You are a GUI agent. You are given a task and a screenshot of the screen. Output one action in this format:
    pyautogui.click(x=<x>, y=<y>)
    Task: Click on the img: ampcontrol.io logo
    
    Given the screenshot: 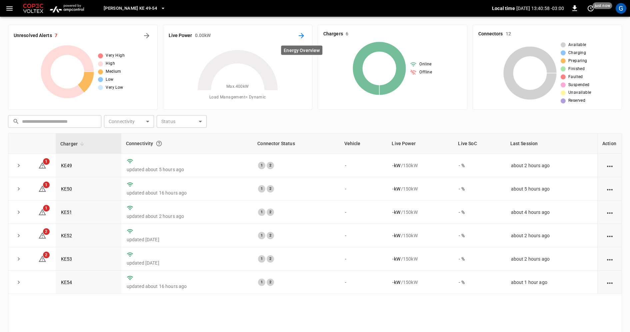 What is the action you would take?
    pyautogui.click(x=67, y=8)
    